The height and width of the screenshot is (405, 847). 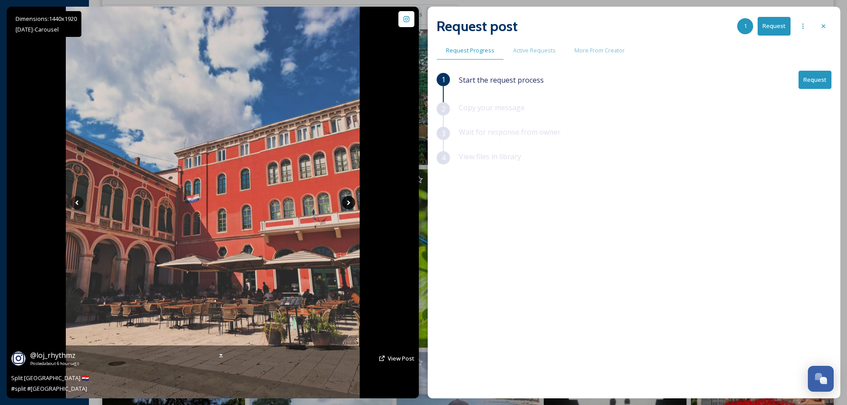 I want to click on span: Start the request process, so click(x=501, y=80).